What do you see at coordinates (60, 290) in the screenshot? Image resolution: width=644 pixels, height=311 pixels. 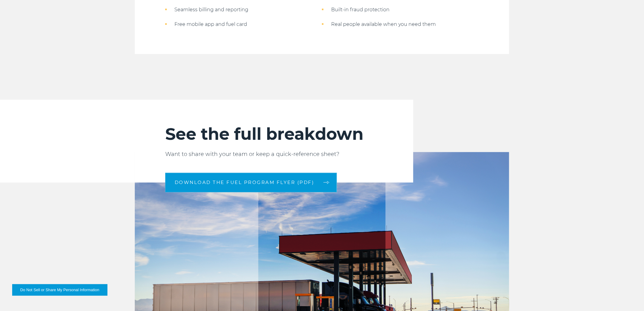 I see `button: Do Not Sell or Share My Personal Information` at bounding box center [60, 290].